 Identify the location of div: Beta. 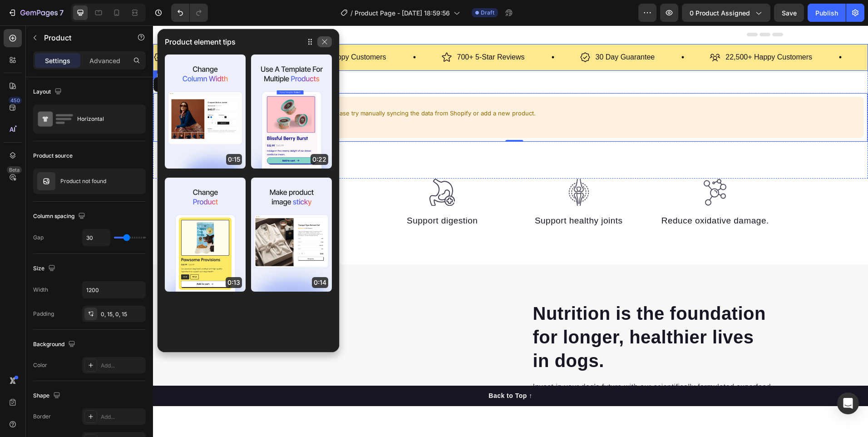
(14, 170).